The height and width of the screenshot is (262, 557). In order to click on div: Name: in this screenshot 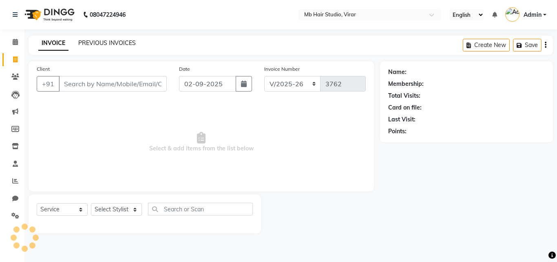, I will do `click(397, 72)`.